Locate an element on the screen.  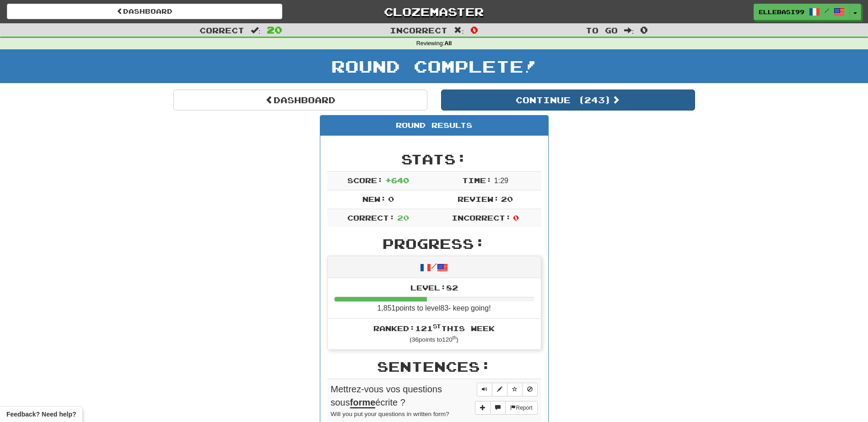
div: More sentence controls is located at coordinates (506, 408).